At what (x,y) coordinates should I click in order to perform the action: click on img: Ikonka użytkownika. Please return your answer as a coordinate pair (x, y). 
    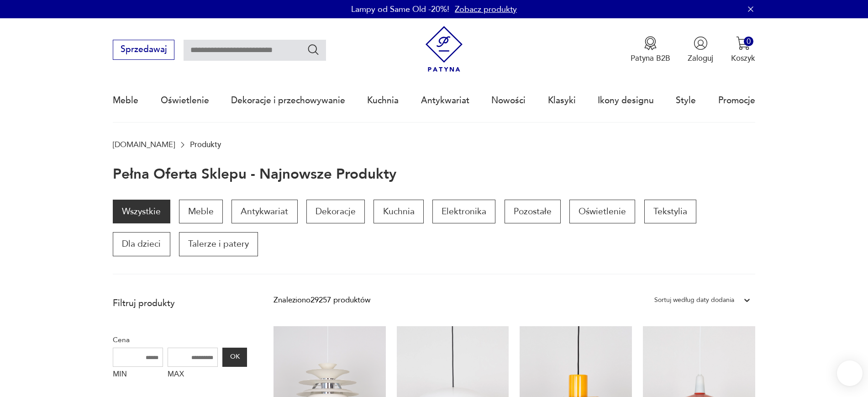
    Looking at the image, I should click on (701, 43).